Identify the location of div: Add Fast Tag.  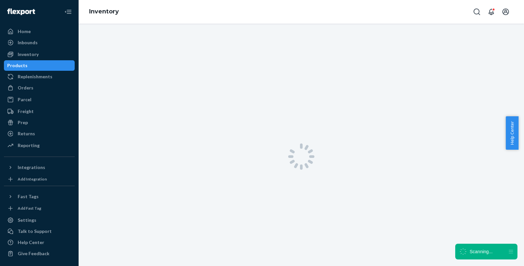
(29, 208).